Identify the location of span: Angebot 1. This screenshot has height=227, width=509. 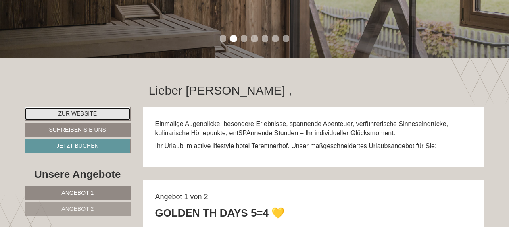
(77, 193).